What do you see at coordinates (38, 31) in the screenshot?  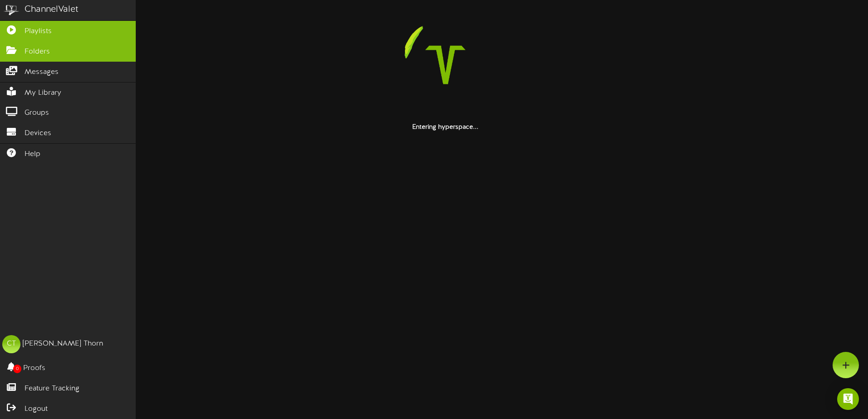 I see `span: Playlists` at bounding box center [38, 31].